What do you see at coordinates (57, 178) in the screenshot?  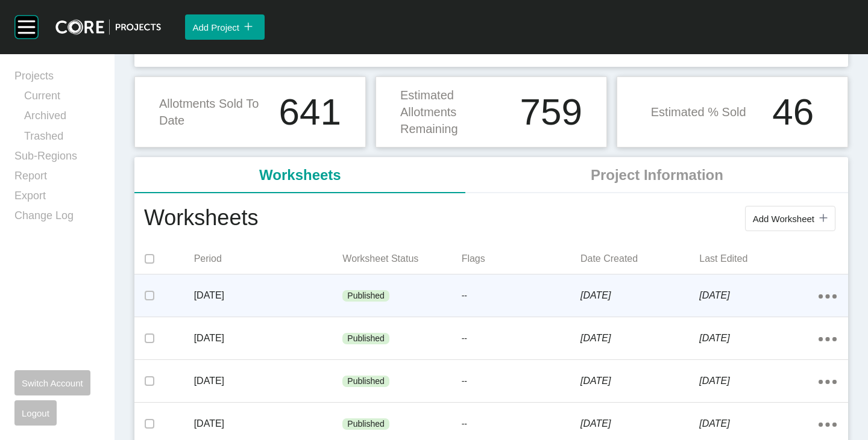 I see `a: Report` at bounding box center [57, 178].